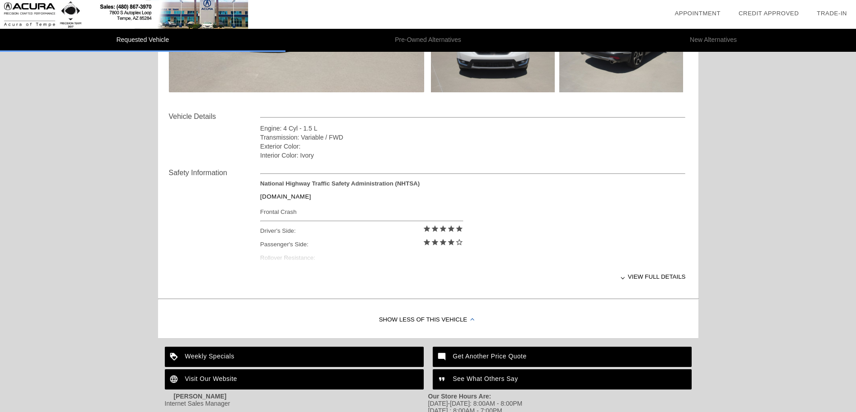  Describe the element at coordinates (294, 379) in the screenshot. I see `div: Visit Our Website` at that location.